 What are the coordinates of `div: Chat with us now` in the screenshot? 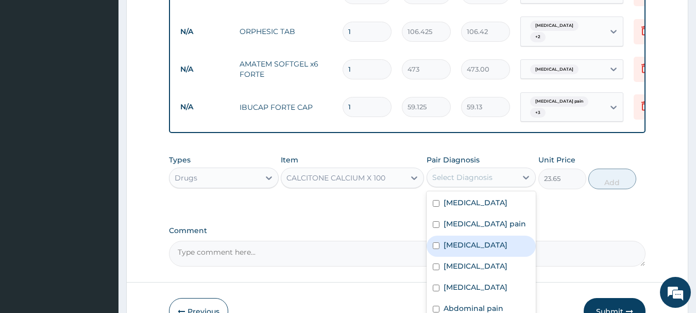 It's located at (113, 64).